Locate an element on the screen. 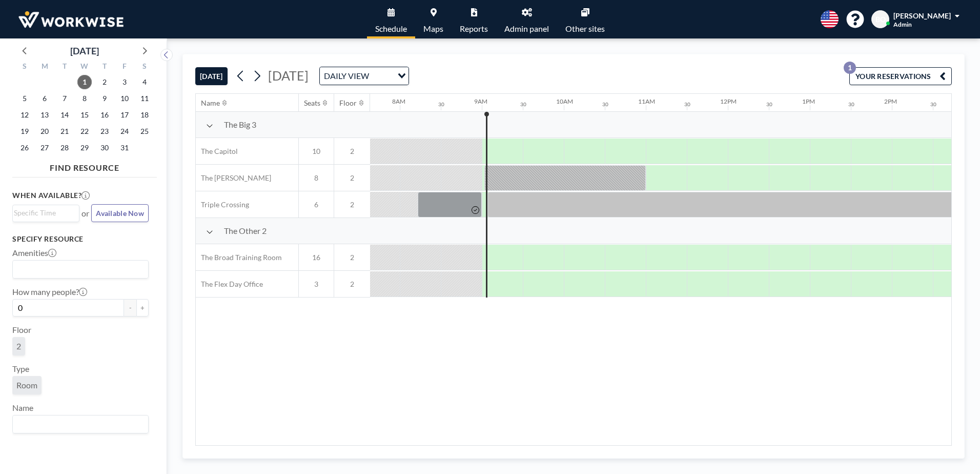  div: 11AM is located at coordinates (646, 101).